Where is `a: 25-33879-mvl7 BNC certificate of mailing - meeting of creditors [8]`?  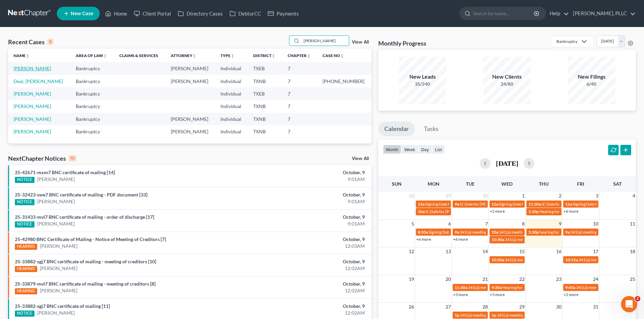
a: 25-33879-mvl7 BNC certificate of mailing - meeting of creditors [8] is located at coordinates (85, 284).